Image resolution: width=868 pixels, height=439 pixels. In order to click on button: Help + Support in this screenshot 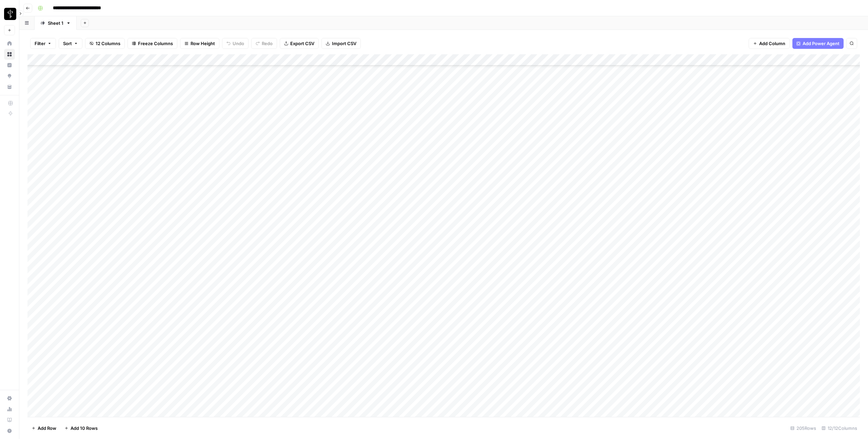, I will do `click(9, 430)`.